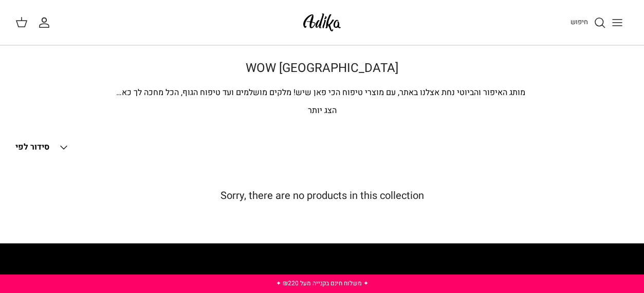 This screenshot has width=644, height=293. I want to click on span: חיפוש, so click(580, 21).